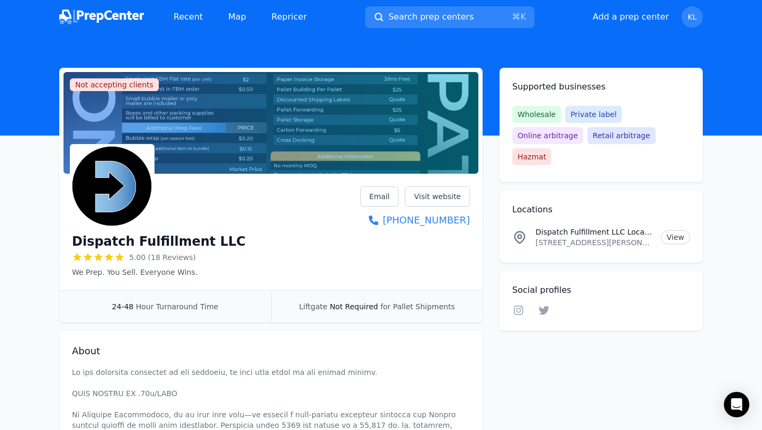 This screenshot has width=762, height=430. I want to click on span: for Pallet Shipments, so click(417, 306).